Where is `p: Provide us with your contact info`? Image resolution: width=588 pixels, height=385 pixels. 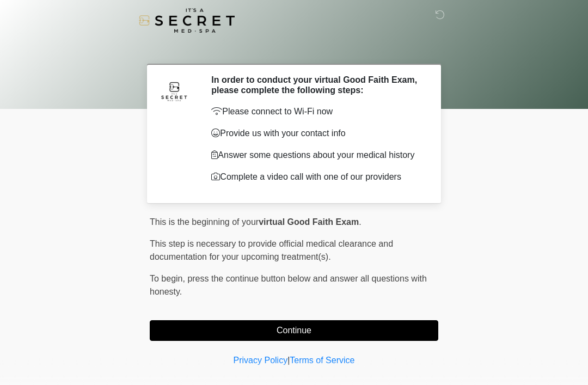
p: Provide us with your contact info is located at coordinates (316, 133).